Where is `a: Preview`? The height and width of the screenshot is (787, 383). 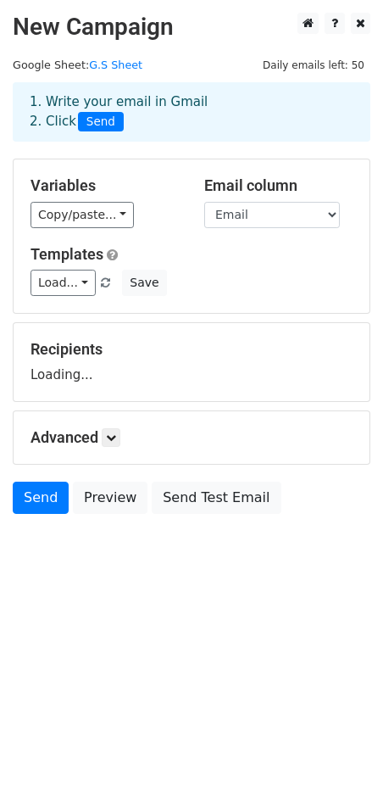
a: Preview is located at coordinates (110, 498).